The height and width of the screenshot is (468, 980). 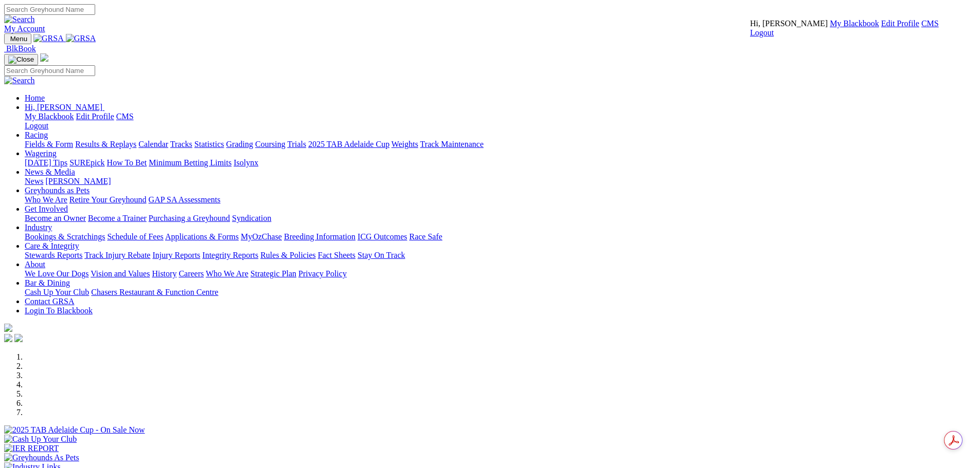 What do you see at coordinates (201, 236) in the screenshot?
I see `a: Applications & Forms` at bounding box center [201, 236].